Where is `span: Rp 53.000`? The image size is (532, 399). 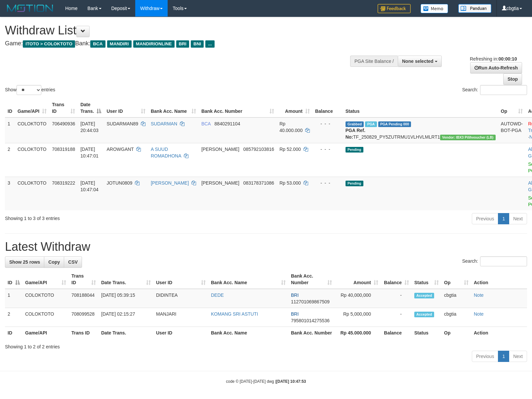 span: Rp 53.000 is located at coordinates (290, 183).